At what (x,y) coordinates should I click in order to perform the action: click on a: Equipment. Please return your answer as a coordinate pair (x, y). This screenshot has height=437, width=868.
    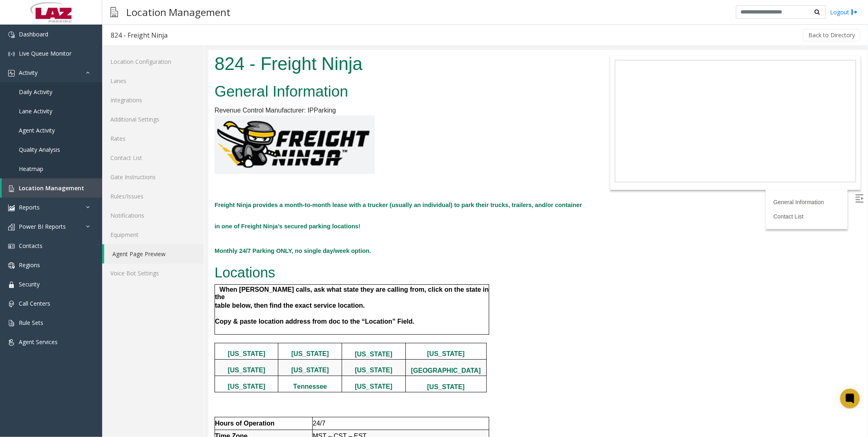
    Looking at the image, I should click on (153, 235).